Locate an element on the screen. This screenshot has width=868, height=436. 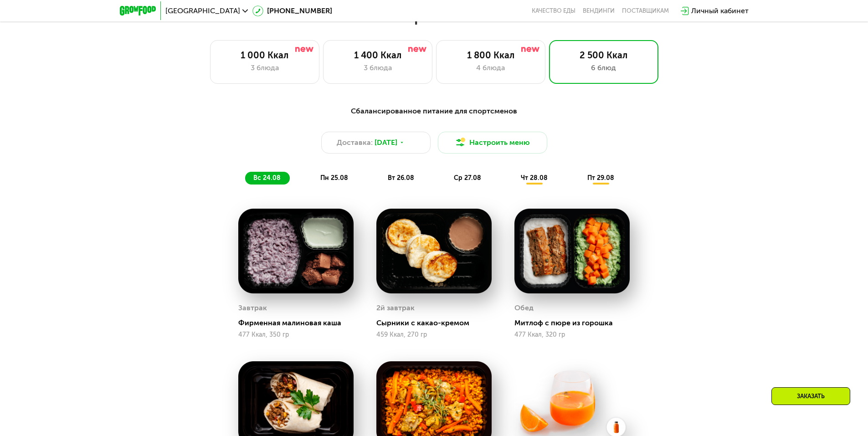
span: Доставка: is located at coordinates (354, 143).